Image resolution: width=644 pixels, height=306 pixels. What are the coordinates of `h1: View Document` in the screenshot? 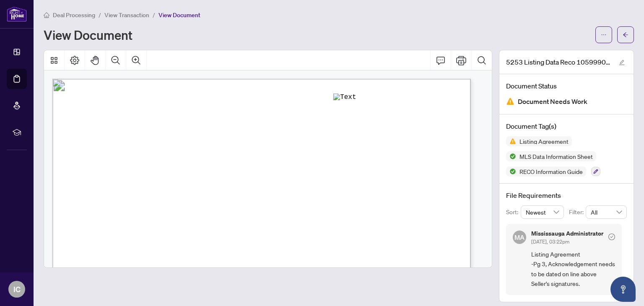 It's located at (88, 35).